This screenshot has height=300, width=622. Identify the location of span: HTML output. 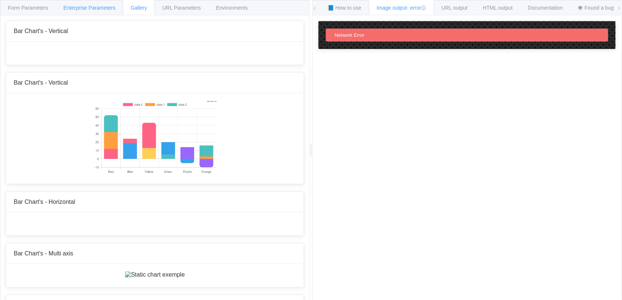
(498, 8).